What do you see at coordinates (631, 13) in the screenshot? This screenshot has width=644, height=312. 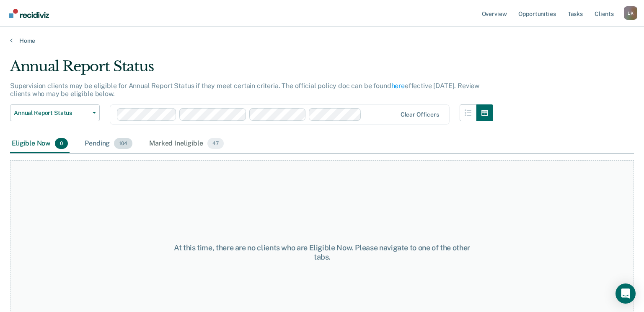 I see `button: Profile dropdown button` at bounding box center [631, 13].